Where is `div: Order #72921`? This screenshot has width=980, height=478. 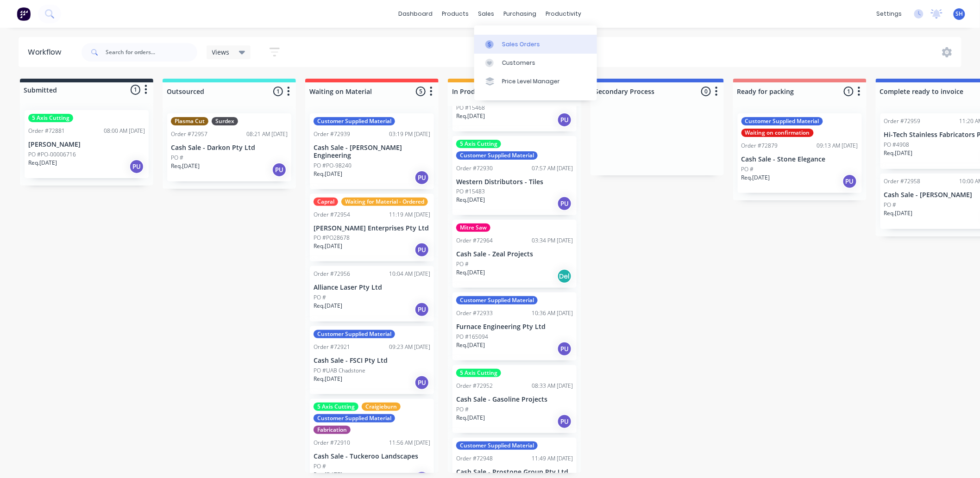
div: Order #72921 is located at coordinates (332, 347).